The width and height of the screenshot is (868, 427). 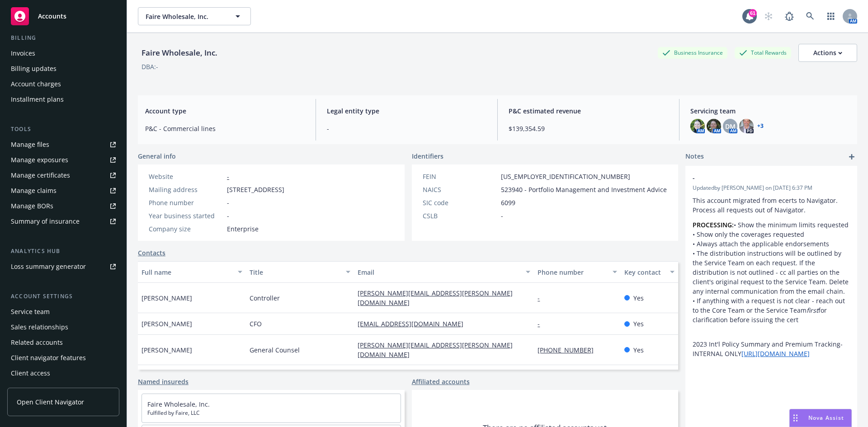 What do you see at coordinates (150, 66) in the screenshot?
I see `div: DBA: -` at bounding box center [150, 66].